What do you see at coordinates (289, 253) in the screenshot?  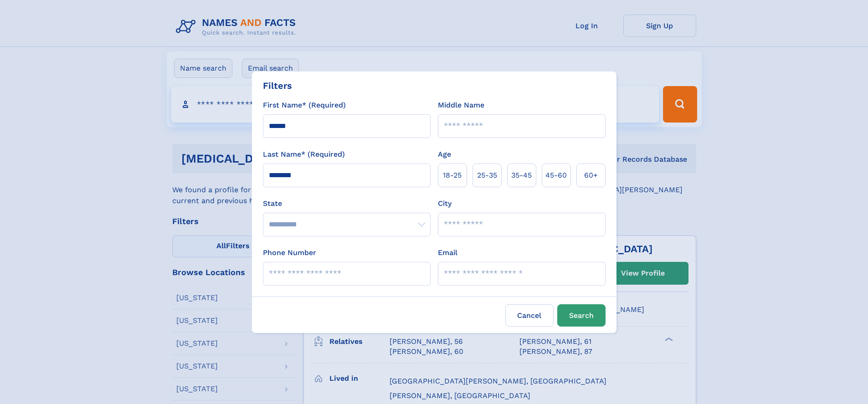 I see `label: Phone Number` at bounding box center [289, 253].